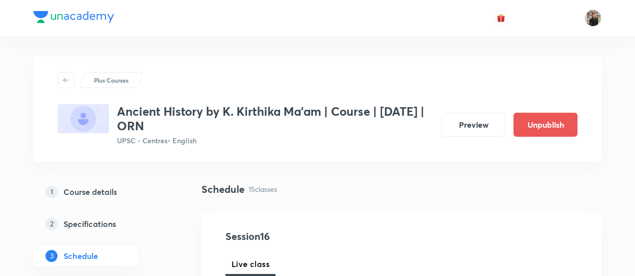 The image size is (635, 276). What do you see at coordinates (52, 224) in the screenshot?
I see `p: 2` at bounding box center [52, 224].